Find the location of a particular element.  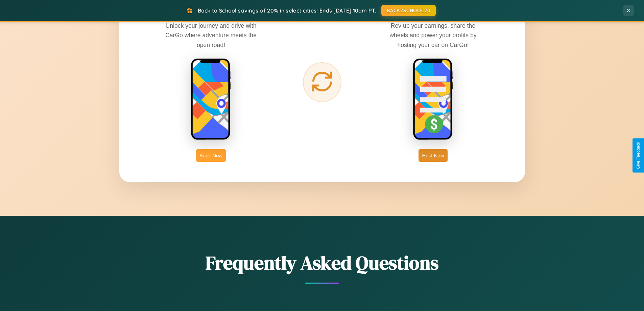

button: BACK2SCHOOL20 is located at coordinates (408, 11).